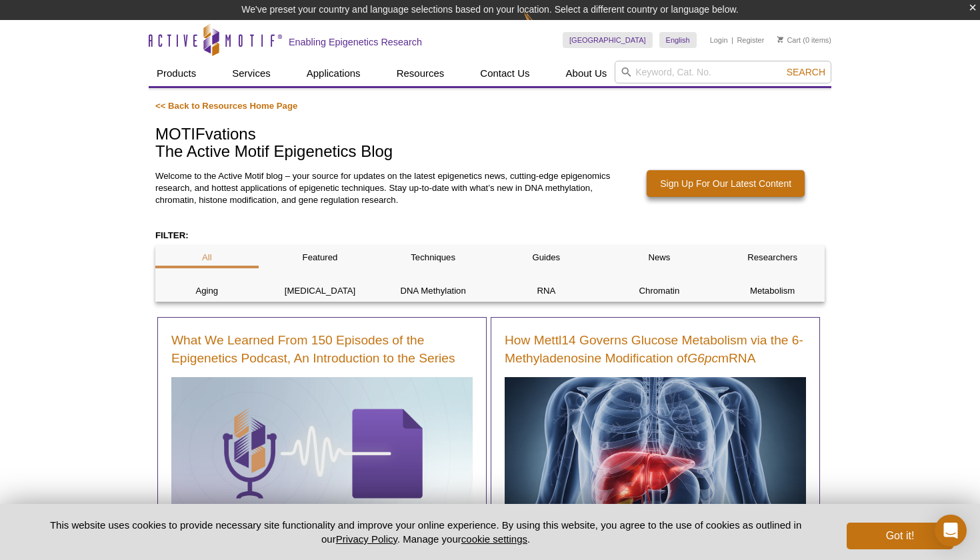  I want to click on p: Metabolism, so click(773, 291).